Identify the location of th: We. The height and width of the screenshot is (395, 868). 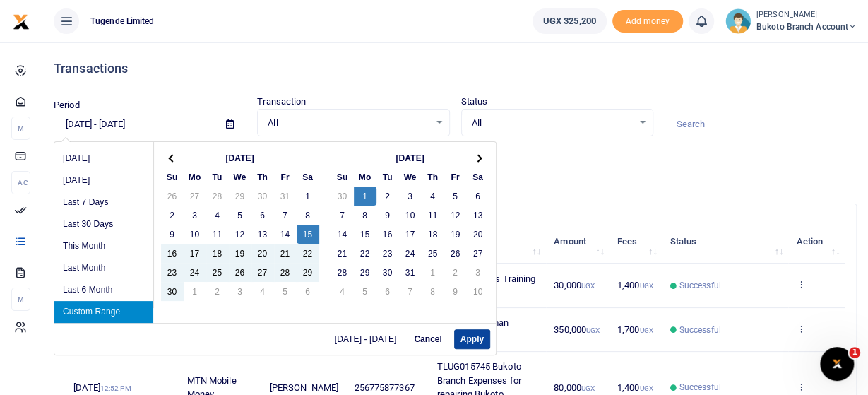
(410, 177).